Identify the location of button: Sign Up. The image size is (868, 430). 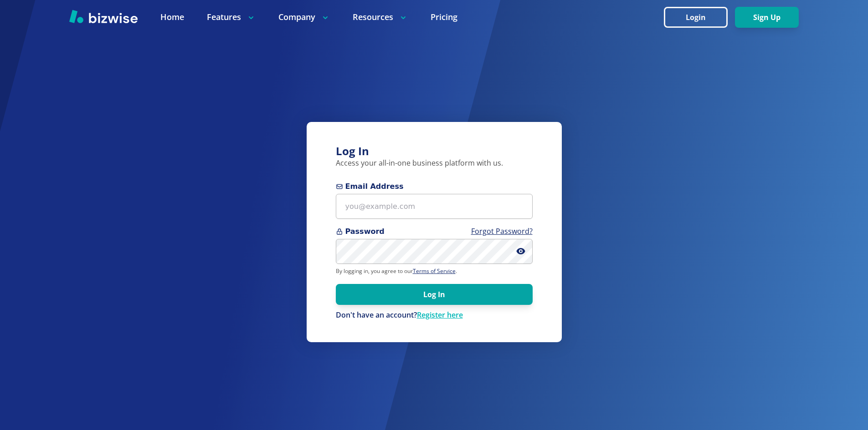
(767, 18).